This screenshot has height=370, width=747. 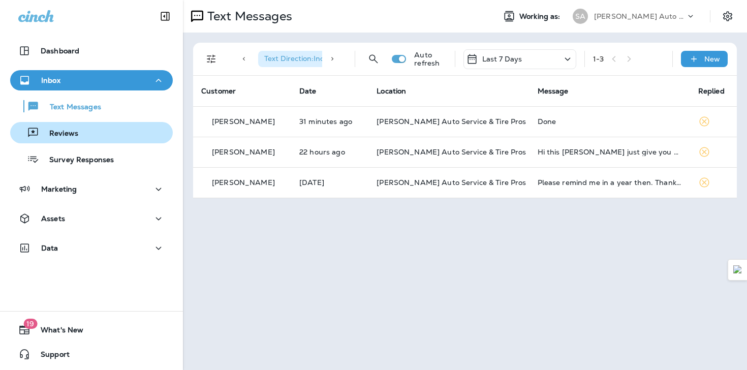 What do you see at coordinates (50, 356) in the screenshot?
I see `span: Support` at bounding box center [50, 356].